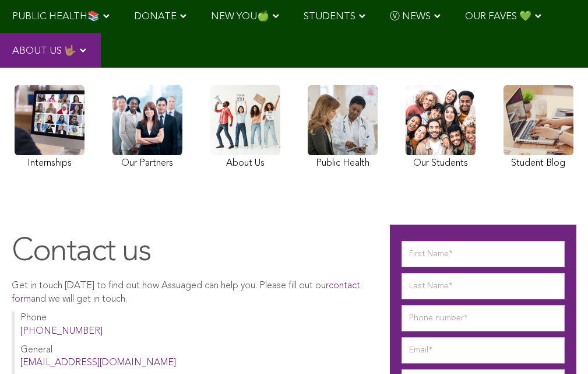 This screenshot has height=374, width=588. I want to click on p: Phone, so click(194, 324).